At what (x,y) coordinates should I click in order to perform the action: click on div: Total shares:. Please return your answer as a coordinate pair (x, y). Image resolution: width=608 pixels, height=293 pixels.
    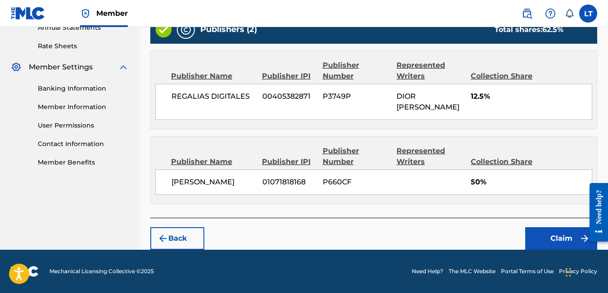
    Looking at the image, I should click on (529, 30).